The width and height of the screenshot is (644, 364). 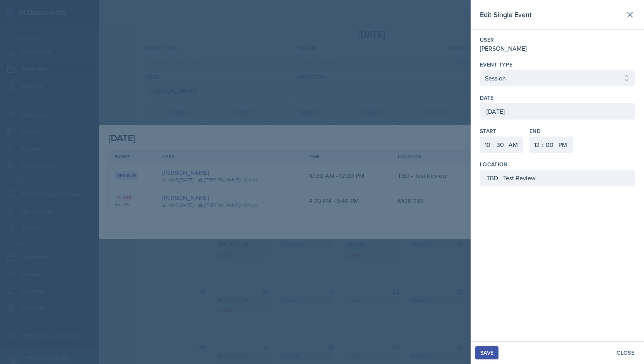 I want to click on input: Enter location, so click(x=557, y=178).